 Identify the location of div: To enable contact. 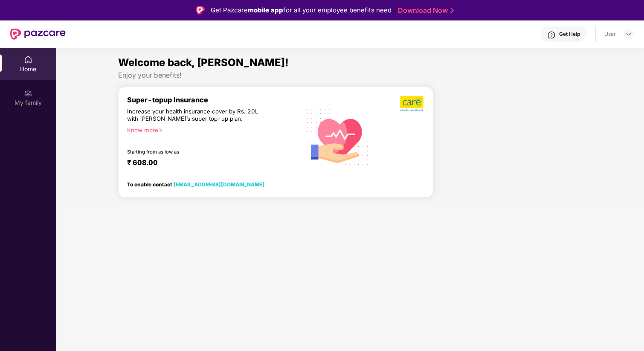
(195, 184).